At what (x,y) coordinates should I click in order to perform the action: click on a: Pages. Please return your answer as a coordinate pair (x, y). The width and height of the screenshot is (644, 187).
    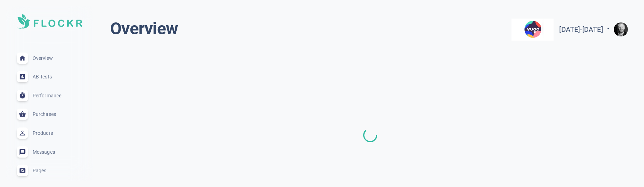
    Looking at the image, I should click on (49, 171).